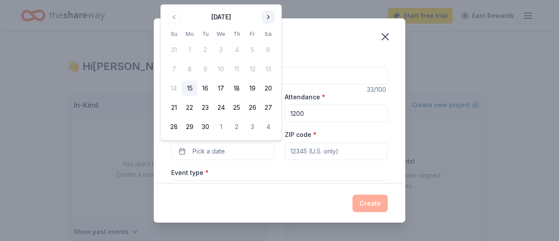 The width and height of the screenshot is (559, 241). Describe the element at coordinates (190, 172) in the screenshot. I see `label: Event type` at that location.